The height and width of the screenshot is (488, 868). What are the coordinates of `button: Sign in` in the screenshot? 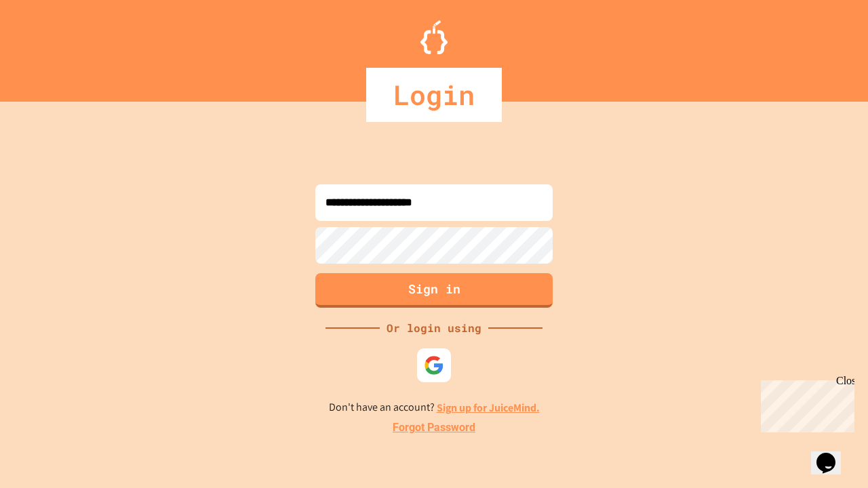 It's located at (434, 290).